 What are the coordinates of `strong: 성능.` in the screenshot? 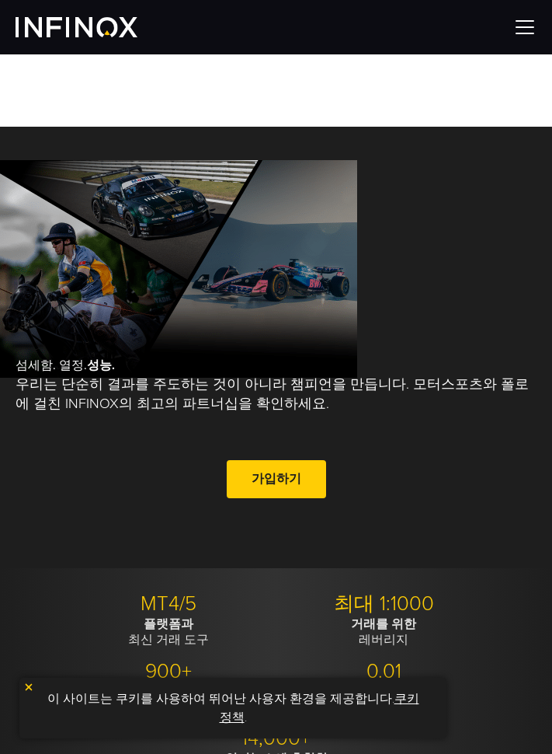 It's located at (101, 365).